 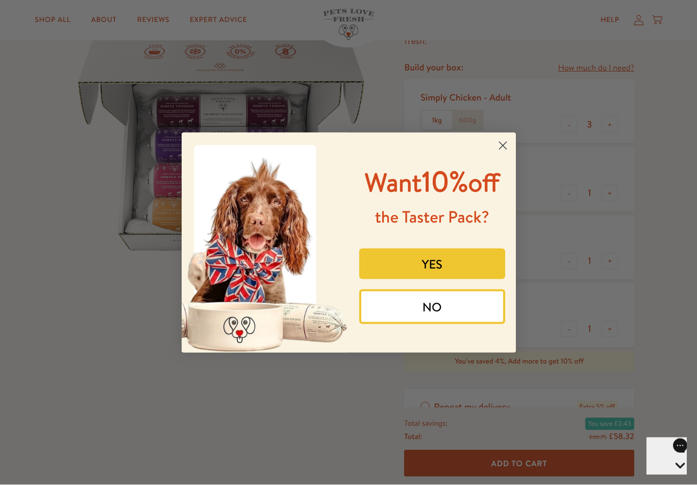 What do you see at coordinates (432, 181) in the screenshot?
I see `span: 10%` at bounding box center [432, 181].